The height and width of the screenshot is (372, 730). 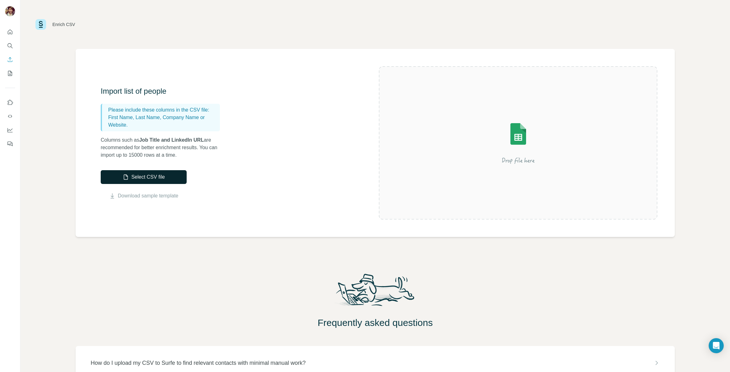 I want to click on p: Please include these columns in the CSV file:, so click(x=163, y=110).